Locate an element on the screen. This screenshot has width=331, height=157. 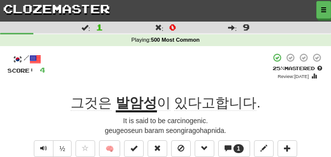
span: Score: is located at coordinates (21, 70).